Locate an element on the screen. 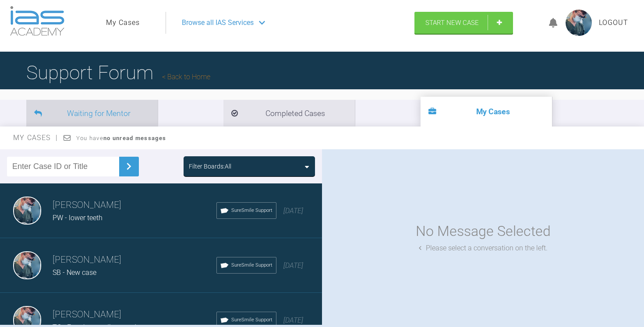  span: SB - New case is located at coordinates (75, 272).